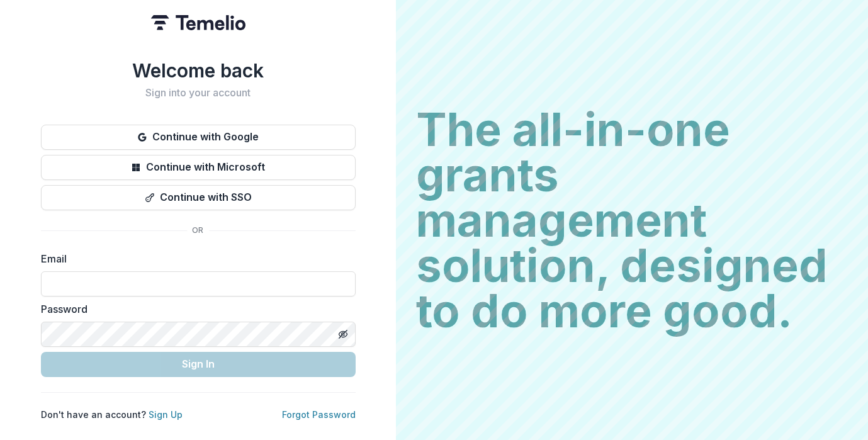  Describe the element at coordinates (198, 167) in the screenshot. I see `button: Continue with Microsoft` at that location.